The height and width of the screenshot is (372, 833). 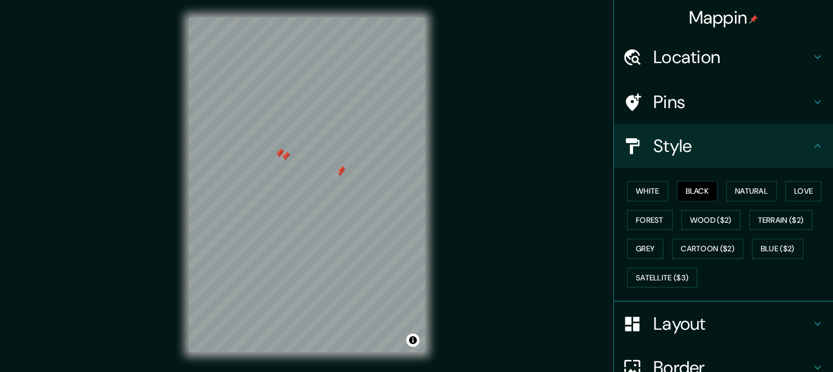 What do you see at coordinates (724, 18) in the screenshot?
I see `h4: Mappin` at bounding box center [724, 18].